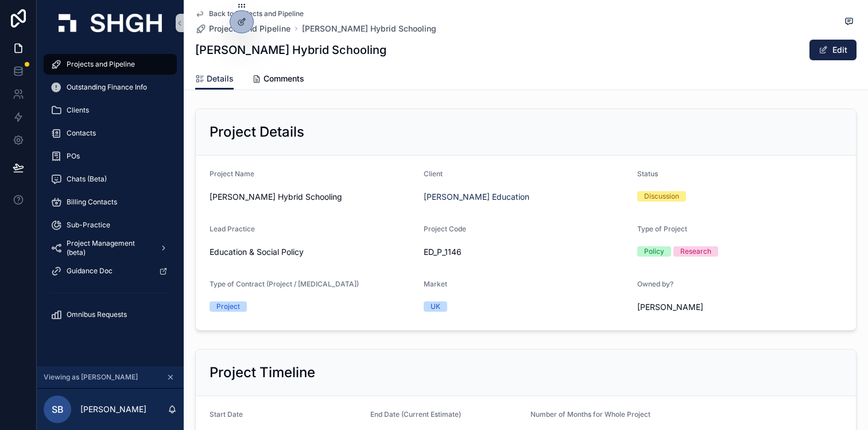  I want to click on span: Back to Projects and Pipeline, so click(256, 14).